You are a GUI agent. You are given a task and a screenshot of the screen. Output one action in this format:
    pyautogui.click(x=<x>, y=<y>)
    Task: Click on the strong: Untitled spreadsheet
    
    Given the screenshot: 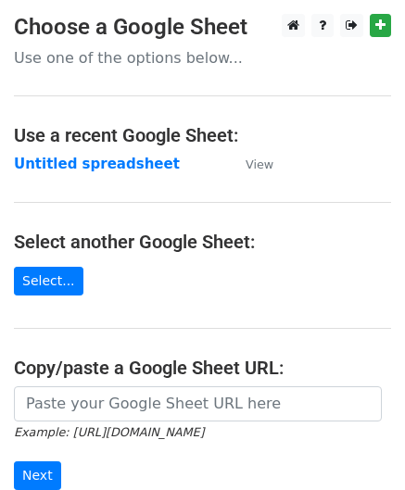 What is the action you would take?
    pyautogui.click(x=96, y=164)
    